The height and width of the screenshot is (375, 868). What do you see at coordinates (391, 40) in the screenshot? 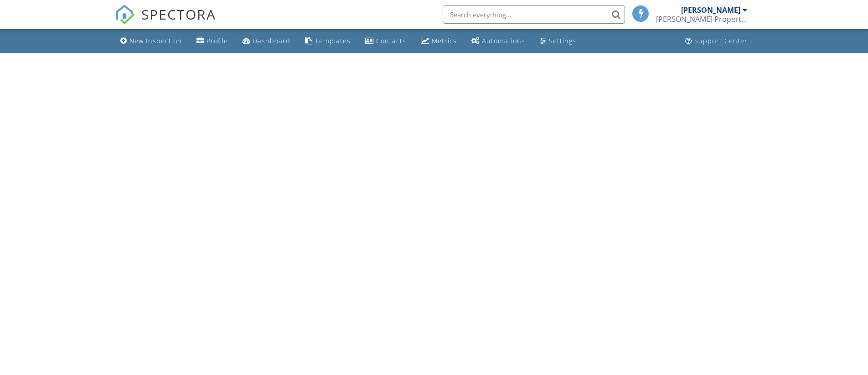
I see `div: Contacts` at bounding box center [391, 40].